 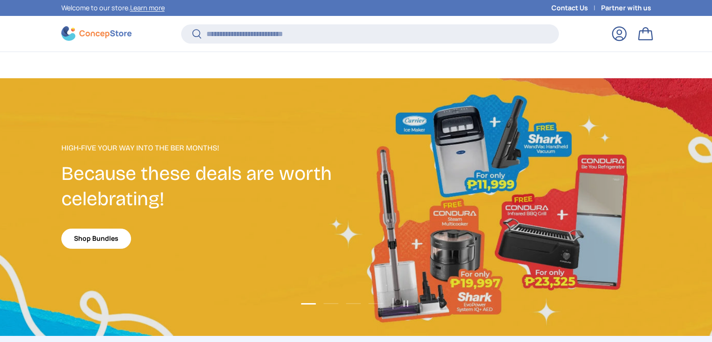 What do you see at coordinates (577, 8) in the screenshot?
I see `a: Contact Us` at bounding box center [577, 8].